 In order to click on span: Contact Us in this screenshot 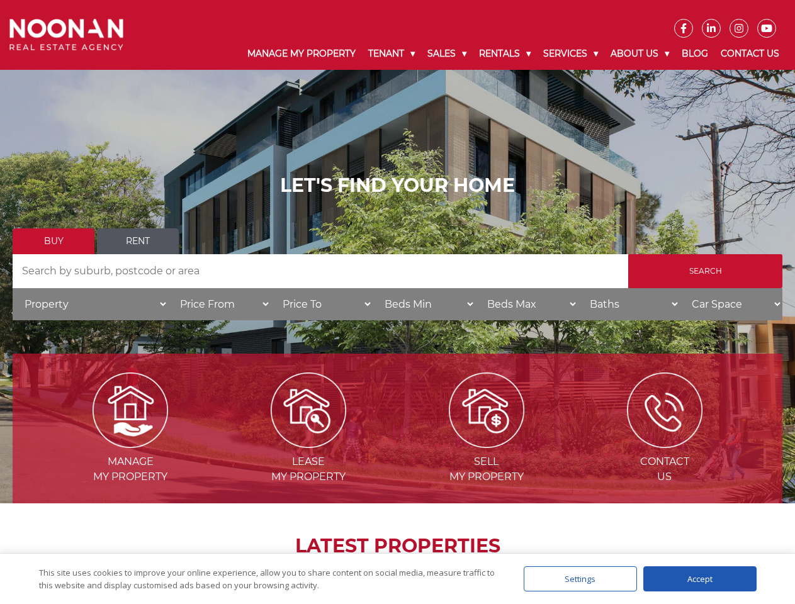, I will do `click(664, 470)`.